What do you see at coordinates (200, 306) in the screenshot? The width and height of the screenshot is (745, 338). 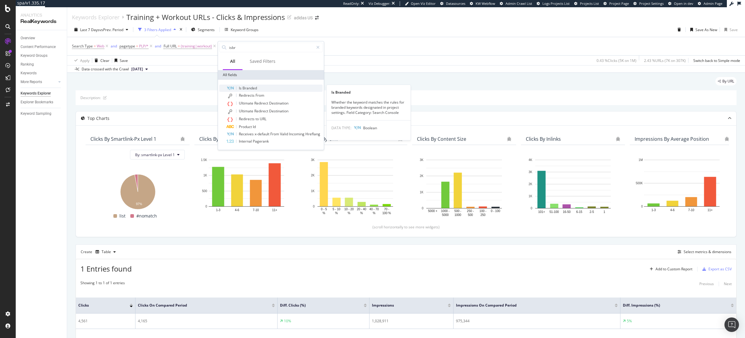 I see `span: Clicks On Compared Period` at bounding box center [200, 306].